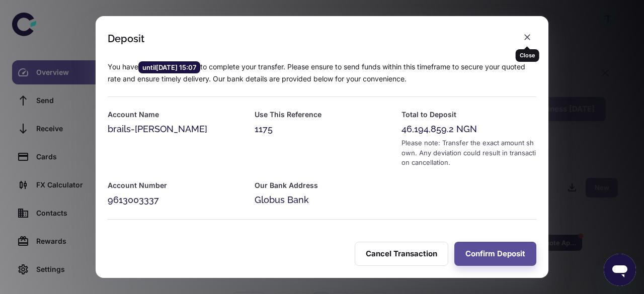  I want to click on h6: Our Bank Address, so click(322, 185).